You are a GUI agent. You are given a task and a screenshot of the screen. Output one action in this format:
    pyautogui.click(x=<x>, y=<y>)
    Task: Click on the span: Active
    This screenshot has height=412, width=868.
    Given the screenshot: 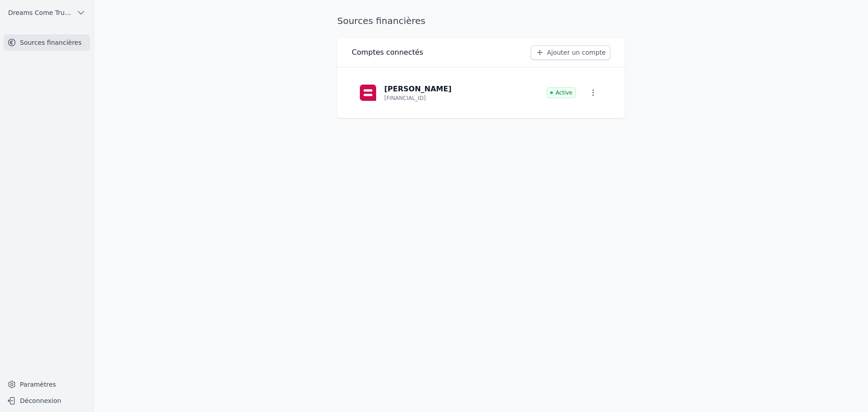 What is the action you would take?
    pyautogui.click(x=561, y=92)
    